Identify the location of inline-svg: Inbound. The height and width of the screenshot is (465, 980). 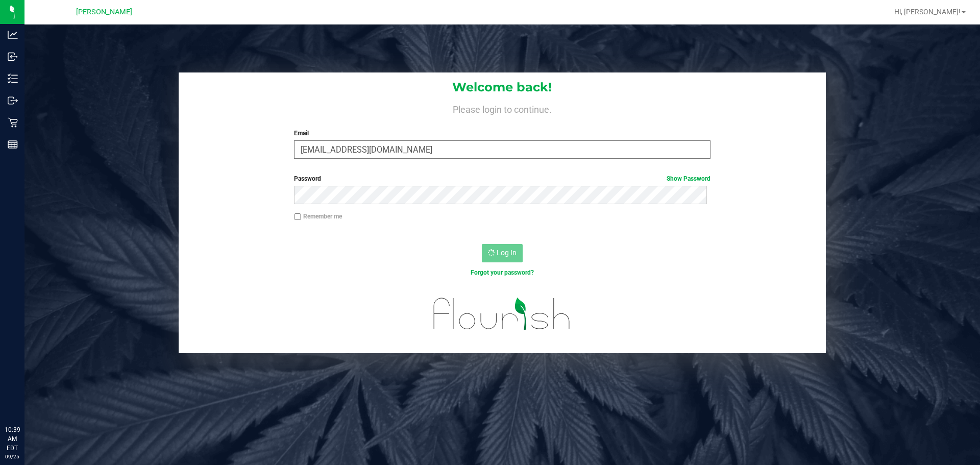
(13, 57).